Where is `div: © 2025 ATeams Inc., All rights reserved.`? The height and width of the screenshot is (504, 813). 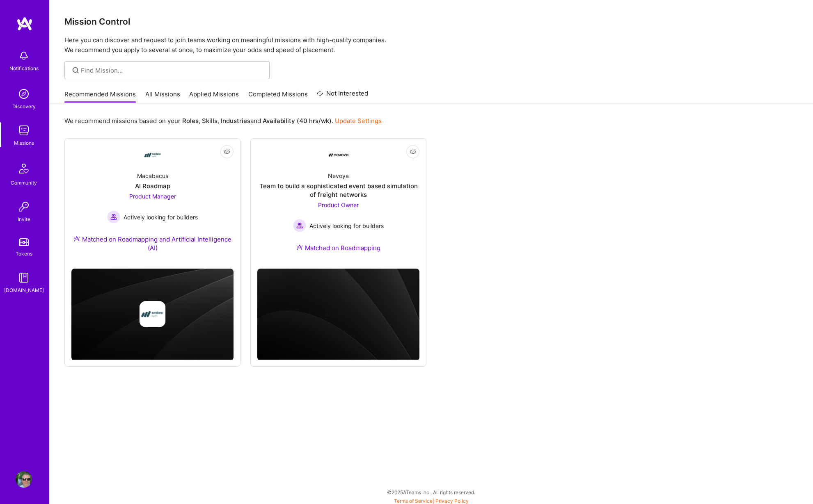 div: © 2025 ATeams Inc., All rights reserved. is located at coordinates (431, 492).